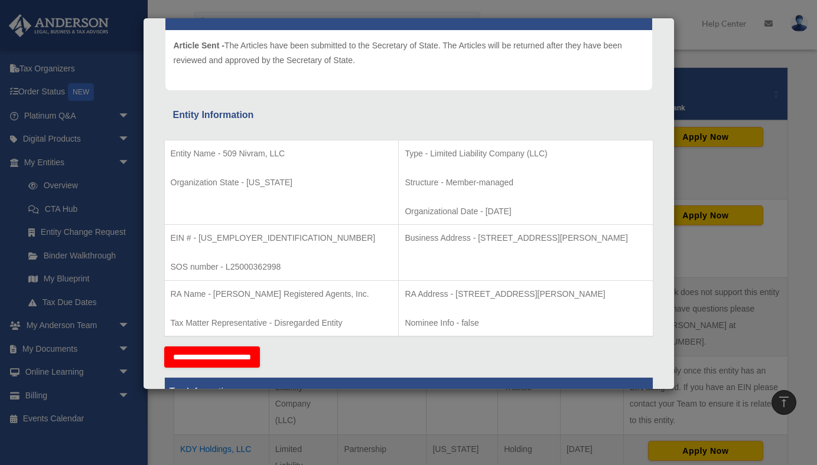 This screenshot has height=465, width=817. I want to click on p: Structure - Member-managed, so click(525, 182).